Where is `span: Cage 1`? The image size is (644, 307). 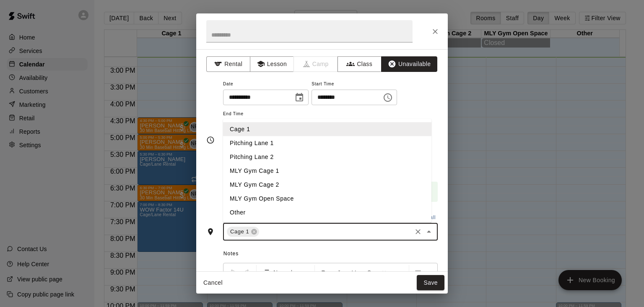 span: Cage 1 is located at coordinates (239, 232).